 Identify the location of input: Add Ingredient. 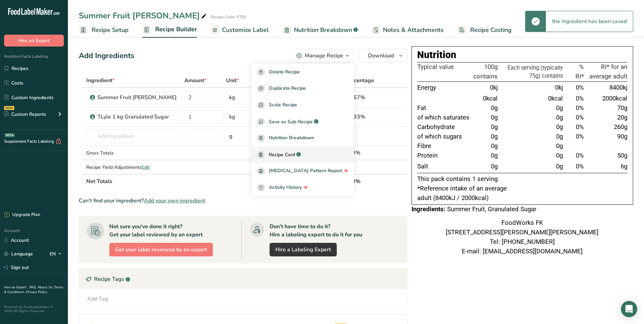
(134, 136).